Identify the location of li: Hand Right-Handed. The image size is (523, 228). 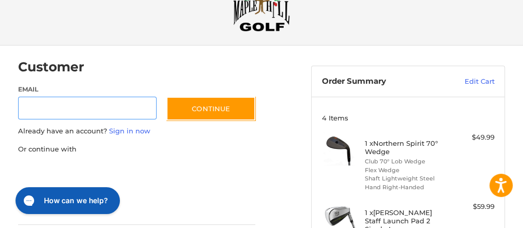
(406, 187).